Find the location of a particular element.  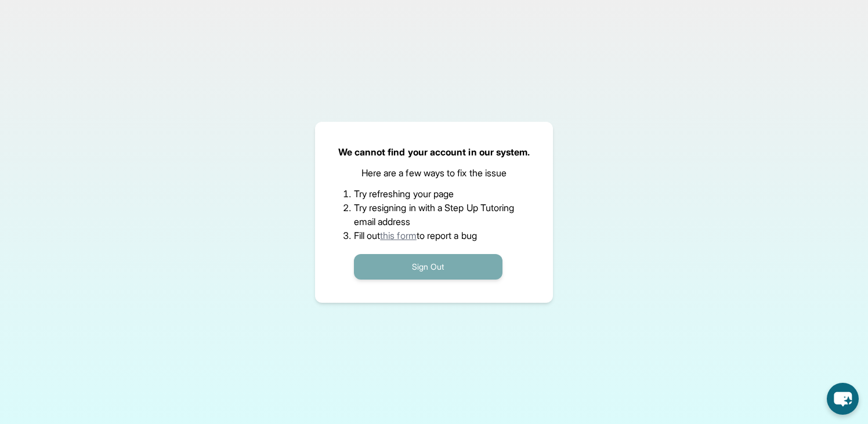

a: this form is located at coordinates (398, 235).